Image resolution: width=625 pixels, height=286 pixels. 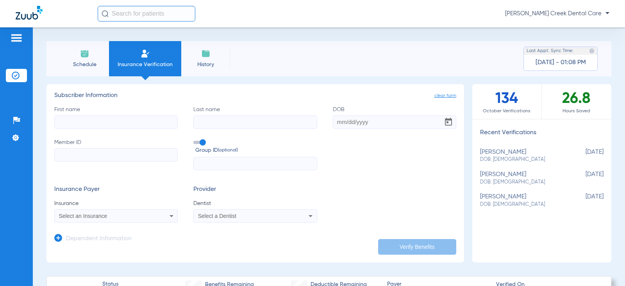 What do you see at coordinates (395, 122) in the screenshot?
I see `input: DOBOpen calendar` at bounding box center [395, 122].